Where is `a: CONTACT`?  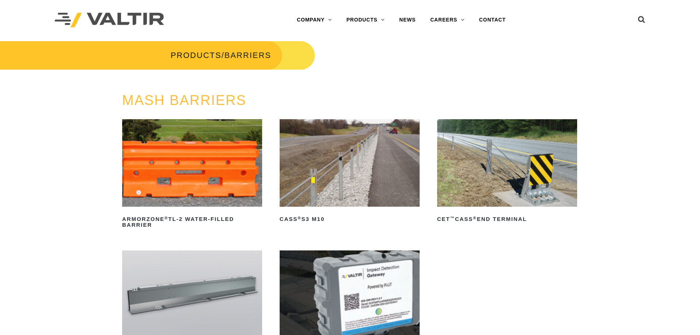 a: CONTACT is located at coordinates (492, 20).